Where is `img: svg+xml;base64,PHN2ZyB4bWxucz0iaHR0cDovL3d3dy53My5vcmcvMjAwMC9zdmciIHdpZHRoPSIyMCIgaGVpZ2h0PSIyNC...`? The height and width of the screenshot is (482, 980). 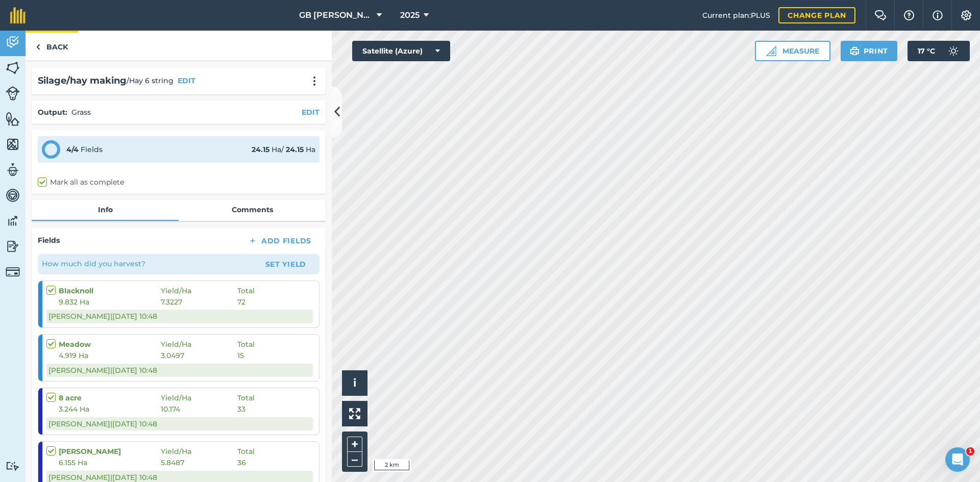 img: svg+xml;base64,PHN2ZyB4bWxucz0iaHR0cDovL3d3dy53My5vcmcvMjAwMC9zdmciIHdpZHRoPSIyMCIgaGVpZ2h0PSIyNC... is located at coordinates (315, 81).